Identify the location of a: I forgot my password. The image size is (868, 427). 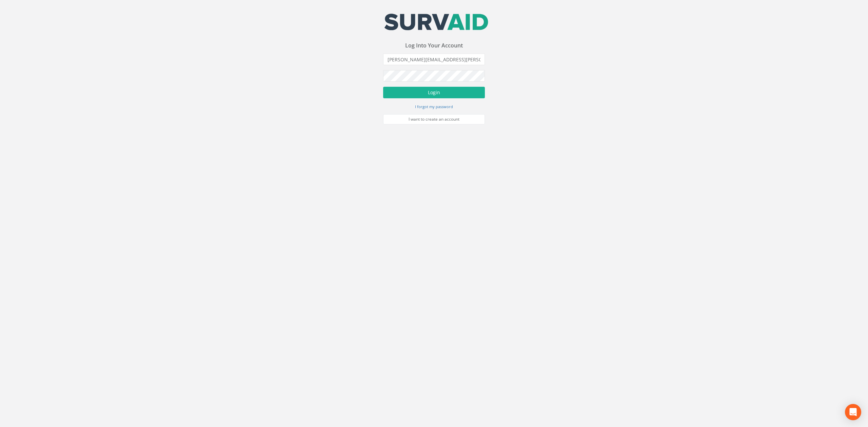
(434, 106).